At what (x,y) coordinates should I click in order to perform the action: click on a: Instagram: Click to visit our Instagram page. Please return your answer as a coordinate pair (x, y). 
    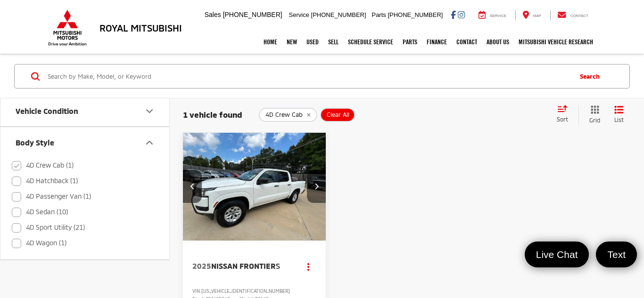
    Looking at the image, I should click on (461, 15).